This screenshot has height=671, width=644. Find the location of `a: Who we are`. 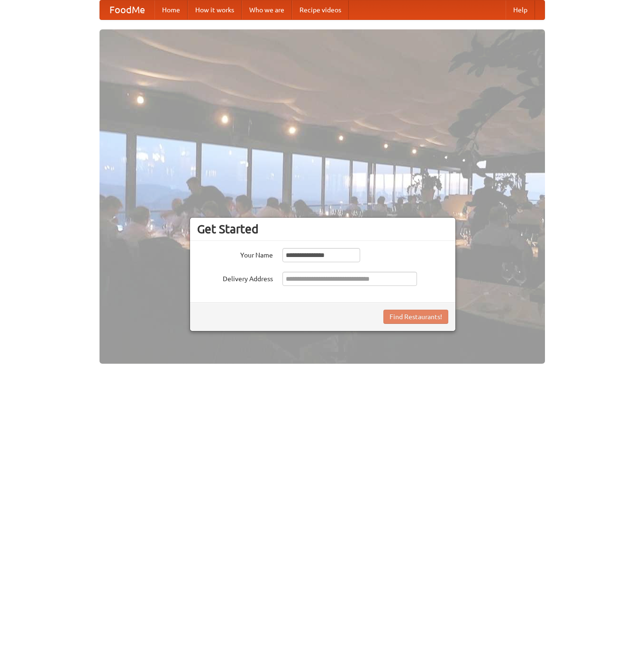

a: Who we are is located at coordinates (267, 10).